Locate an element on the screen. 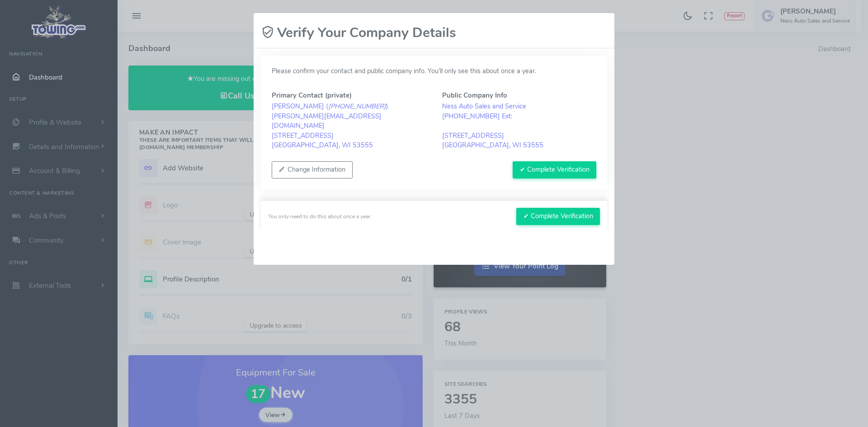 The image size is (868, 427). p: Please confirm your contact and public company info. You’ll only see this about once a year. is located at coordinates (434, 71).